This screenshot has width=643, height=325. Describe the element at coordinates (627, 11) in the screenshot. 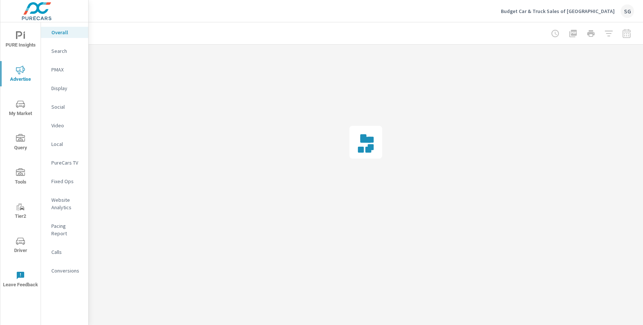

I see `div: SG` at that location.